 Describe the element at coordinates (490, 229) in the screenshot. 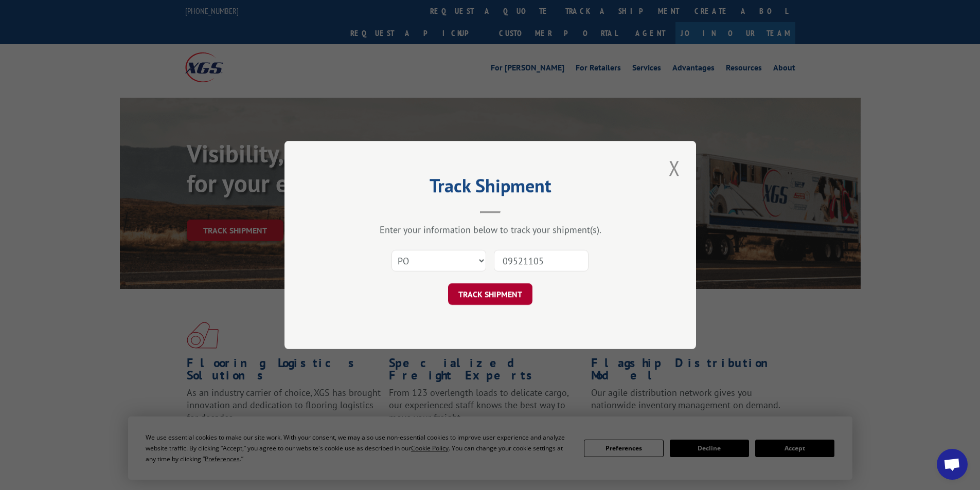

I see `div: Enter your information below to track your shipment(s).` at that location.